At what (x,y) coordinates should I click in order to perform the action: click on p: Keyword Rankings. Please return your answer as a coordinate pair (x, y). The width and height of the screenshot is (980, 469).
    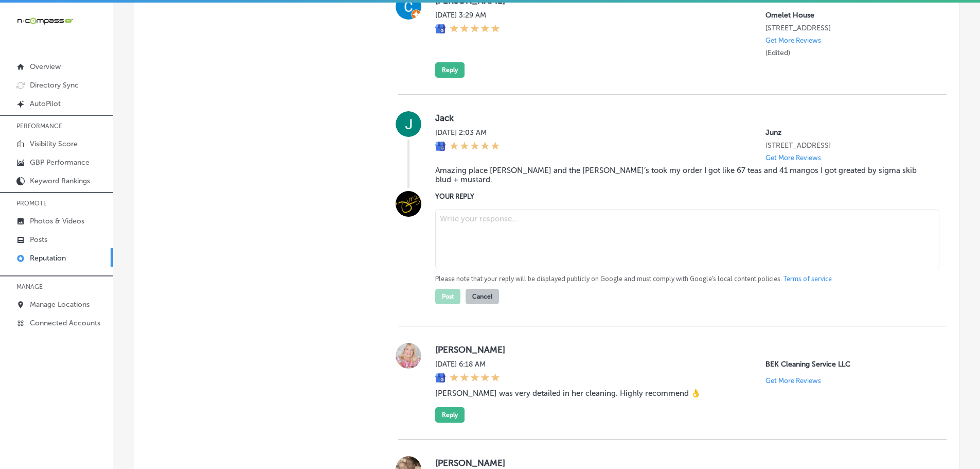
    Looking at the image, I should click on (60, 181).